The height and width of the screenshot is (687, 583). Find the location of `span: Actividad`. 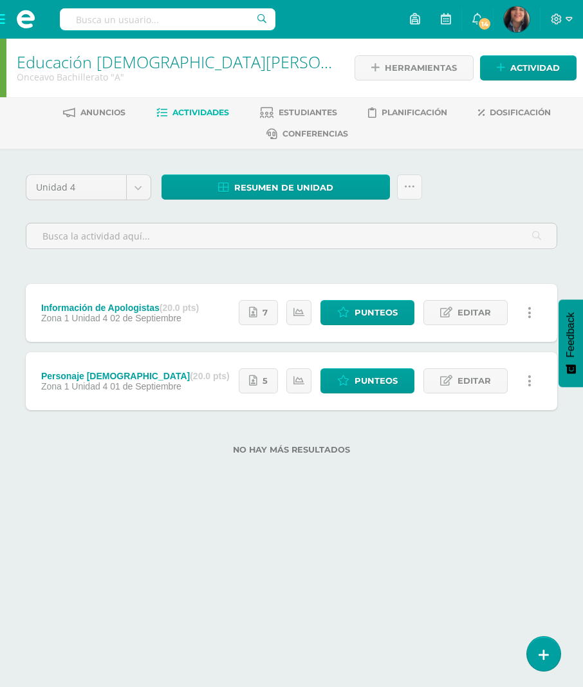

span: Actividad is located at coordinates (535, 68).